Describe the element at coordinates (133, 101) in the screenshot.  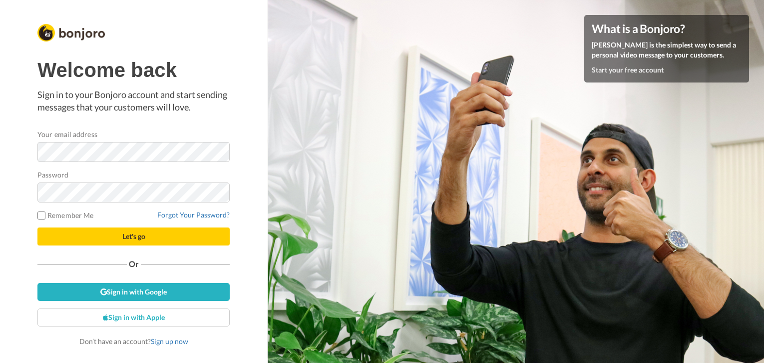
I see `p: Sign in to your Bonjoro account and start sending messages that your customers will love.` at that location.